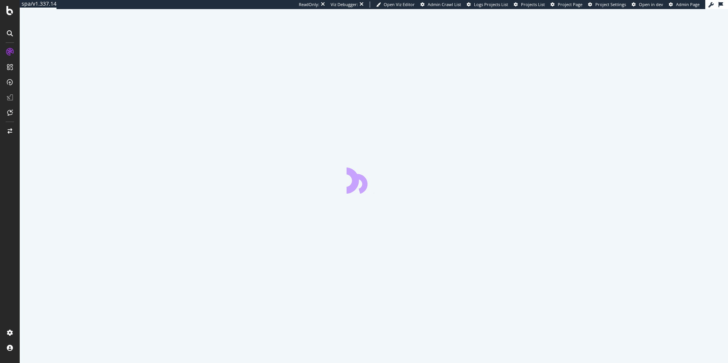  Describe the element at coordinates (344, 5) in the screenshot. I see `div: Viz Debugger:` at that location.